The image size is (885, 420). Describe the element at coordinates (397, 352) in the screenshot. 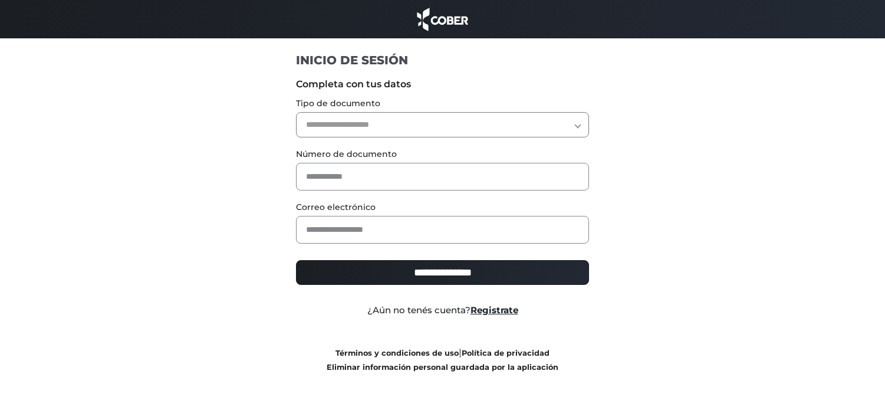

I see `a: Términos y condiciones de uso` at that location.